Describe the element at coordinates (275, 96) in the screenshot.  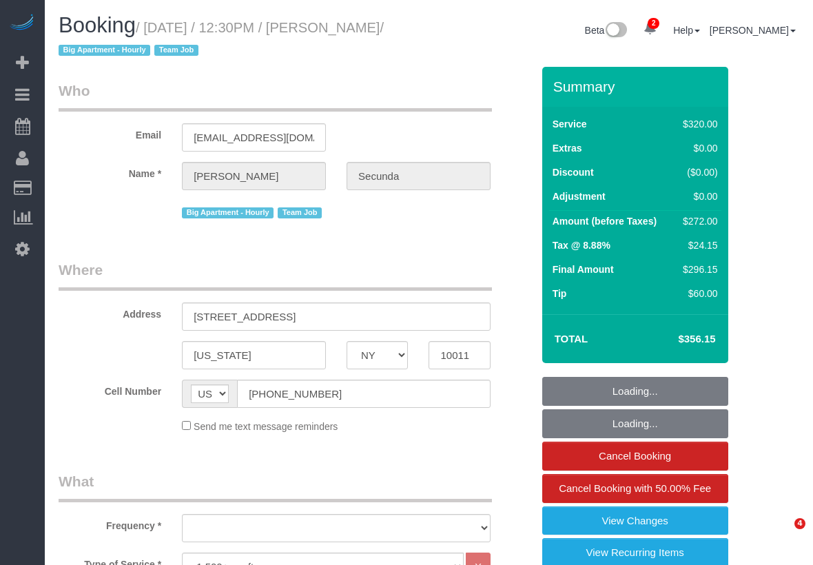
I see `legend: Who` at that location.